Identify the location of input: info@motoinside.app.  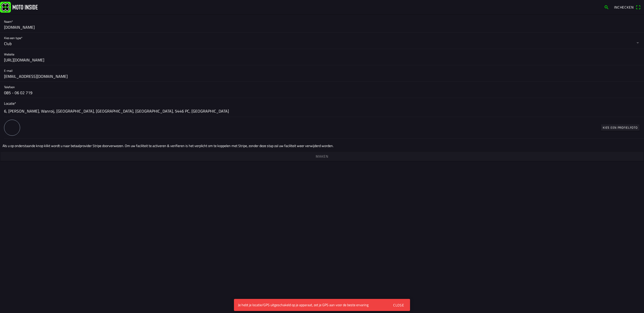
(322, 76).